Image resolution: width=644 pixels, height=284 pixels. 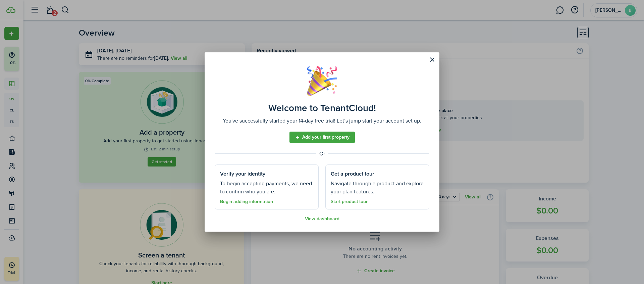 I want to click on well-done-section-title: Get a product tour, so click(x=353, y=174).